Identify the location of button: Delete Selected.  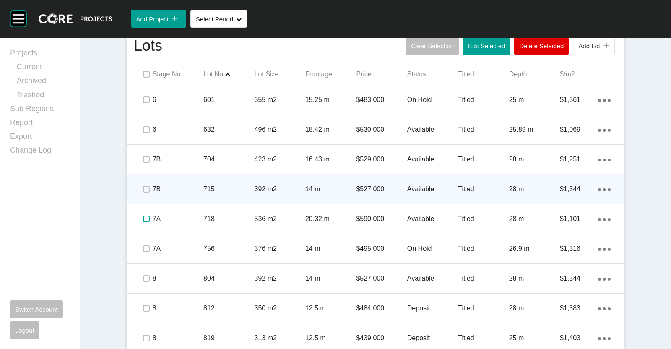
(541, 46).